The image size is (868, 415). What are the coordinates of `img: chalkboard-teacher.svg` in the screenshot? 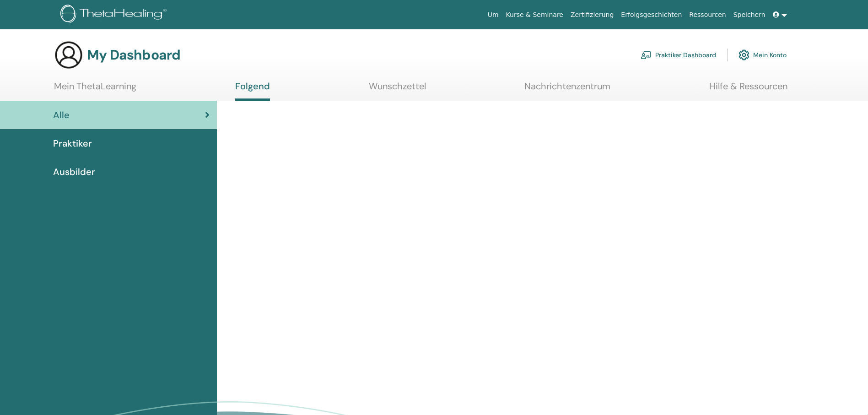 It's located at (646, 55).